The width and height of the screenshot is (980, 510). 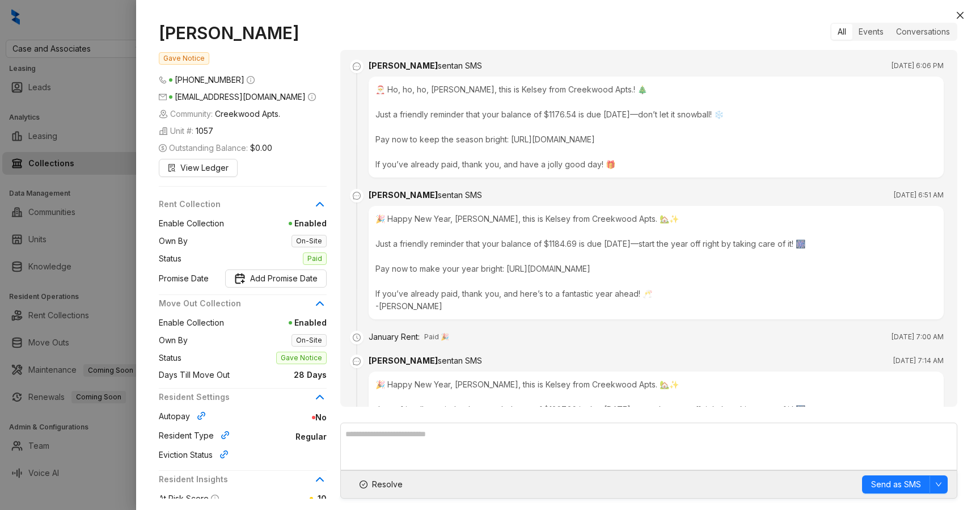 I want to click on span: Promise Date, so click(x=184, y=279).